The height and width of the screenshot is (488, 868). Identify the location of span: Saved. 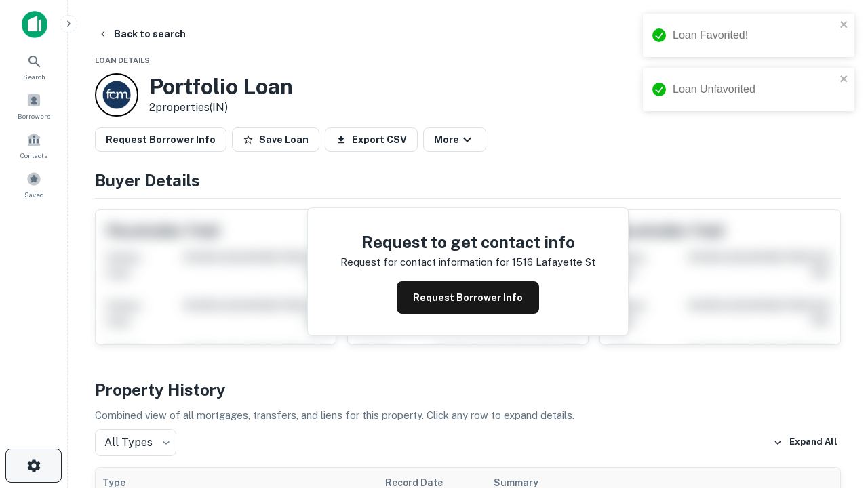
(34, 195).